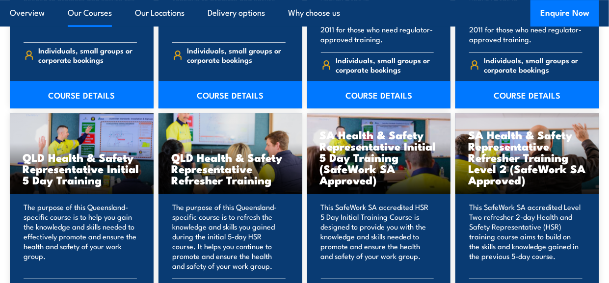  What do you see at coordinates (230, 168) in the screenshot?
I see `h3: QLD Health & Safety Representative Refresher Training` at bounding box center [230, 168].